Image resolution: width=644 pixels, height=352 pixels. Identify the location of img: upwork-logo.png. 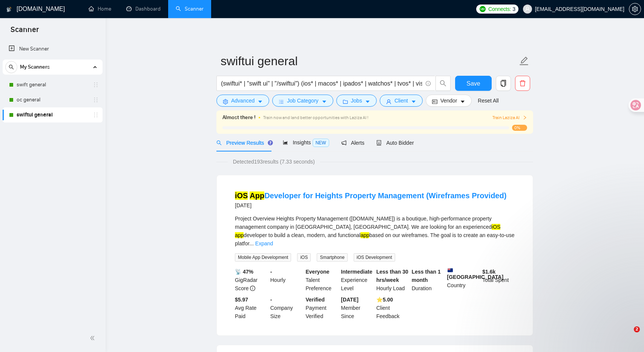
(483, 9).